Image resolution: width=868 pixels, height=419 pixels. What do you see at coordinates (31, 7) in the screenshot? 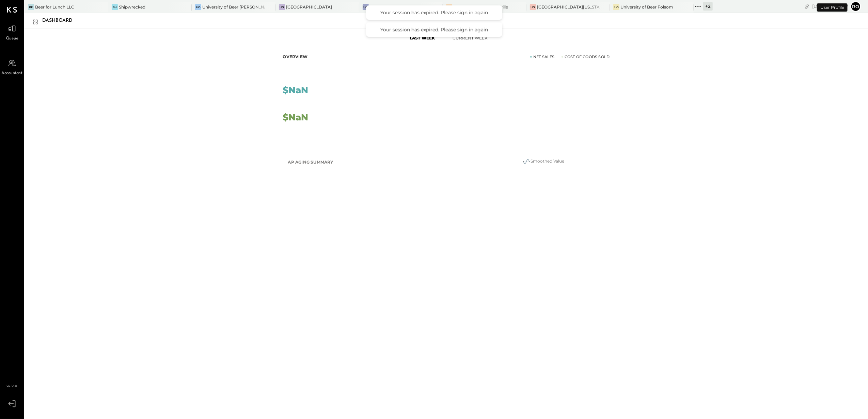
I see `div: Bf` at bounding box center [31, 7].